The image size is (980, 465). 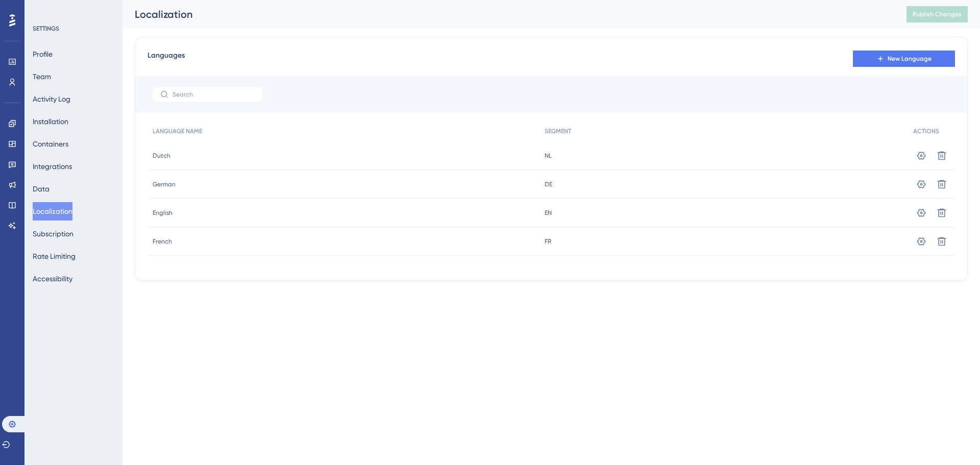 I want to click on span: Publish Changes, so click(x=937, y=14).